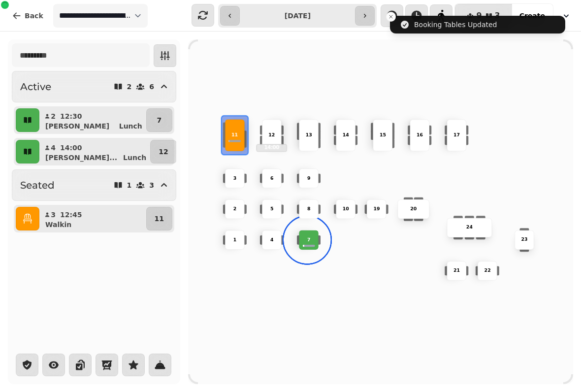  Describe the element at coordinates (71, 215) in the screenshot. I see `p: 12:45` at that location.